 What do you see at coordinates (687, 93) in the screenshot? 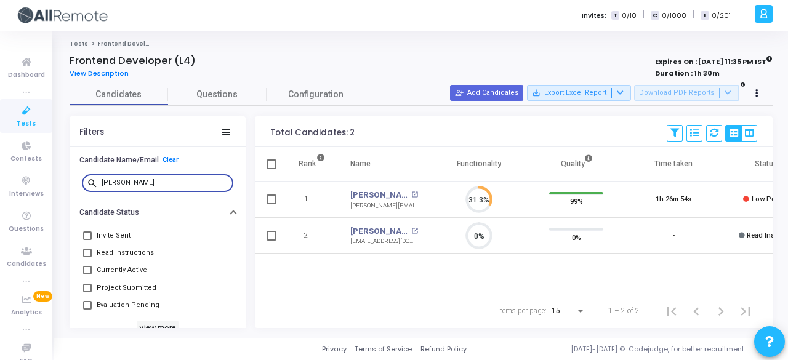
I see `button: Download PDF Reports` at bounding box center [687, 93].